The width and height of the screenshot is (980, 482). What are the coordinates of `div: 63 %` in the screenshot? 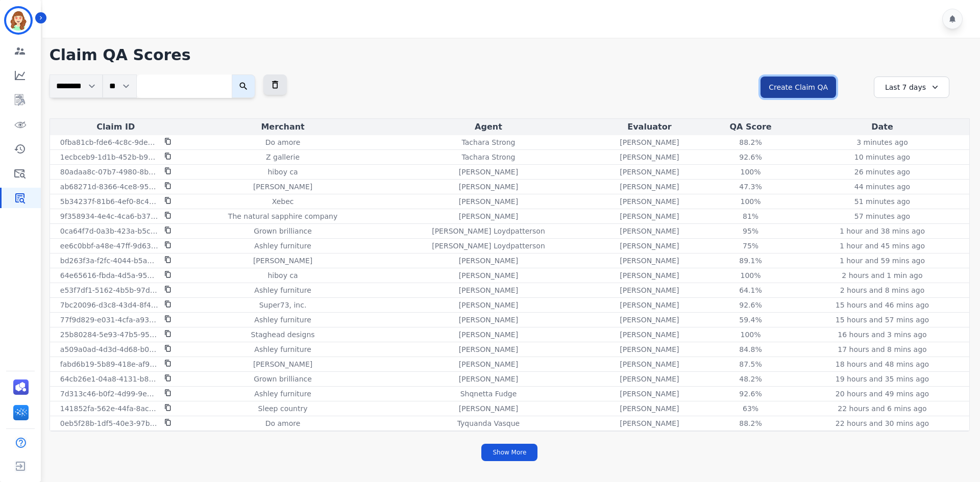 It's located at (751, 409).